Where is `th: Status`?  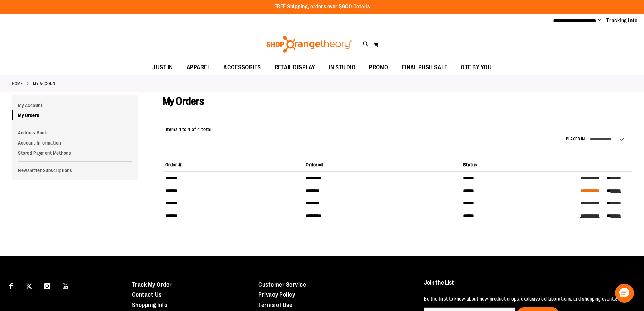 th: Status is located at coordinates (519, 165).